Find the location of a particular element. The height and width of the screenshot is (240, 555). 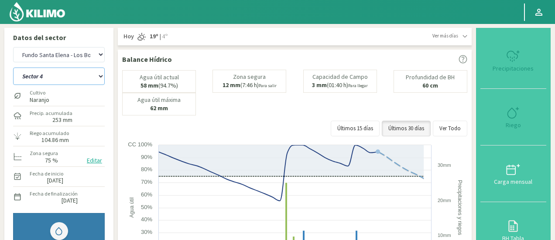

p: (7:46 h) is located at coordinates (250, 86).